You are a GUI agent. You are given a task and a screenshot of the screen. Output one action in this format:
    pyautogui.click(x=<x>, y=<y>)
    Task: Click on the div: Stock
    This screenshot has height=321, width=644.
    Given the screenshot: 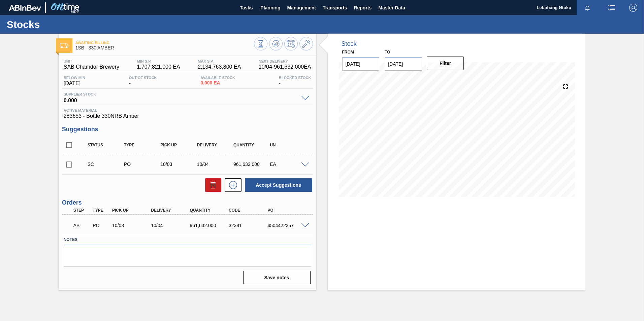 What is the action you would take?
    pyautogui.click(x=349, y=44)
    